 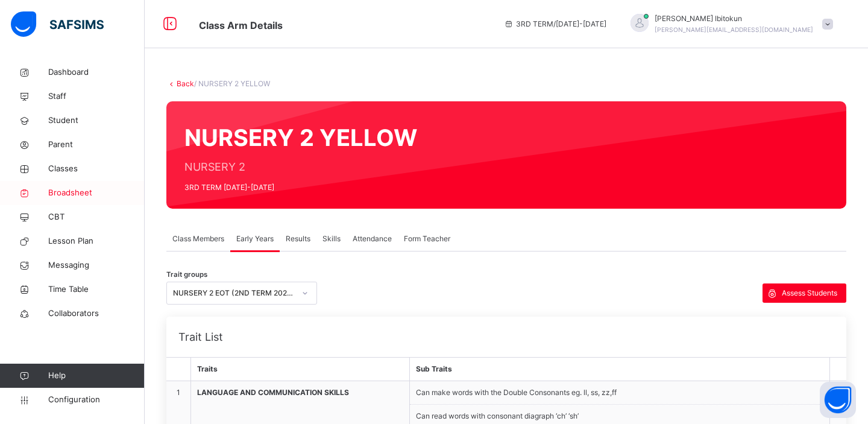 What do you see at coordinates (97, 72) in the screenshot?
I see `span: Dashboard` at bounding box center [97, 72].